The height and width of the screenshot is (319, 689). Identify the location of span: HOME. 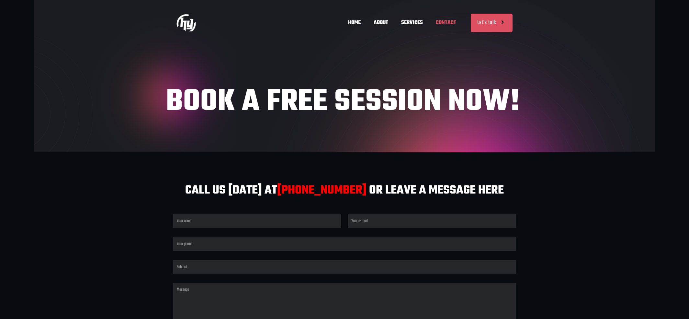
(354, 23).